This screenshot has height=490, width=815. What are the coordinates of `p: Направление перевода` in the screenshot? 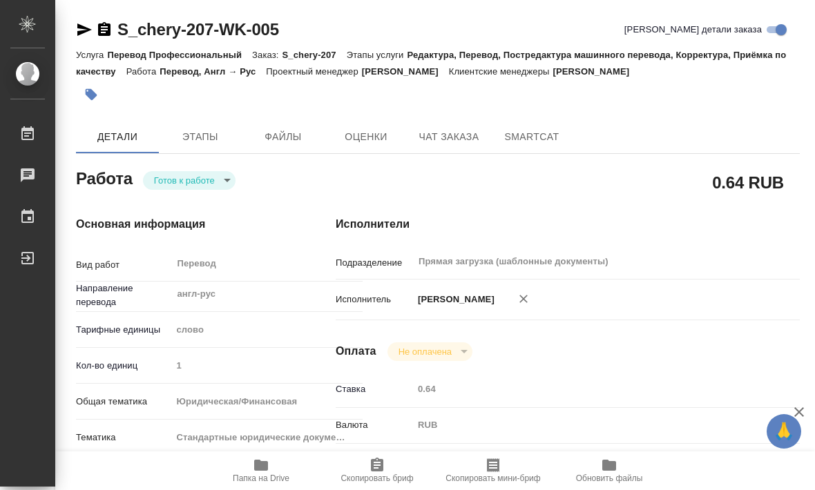 It's located at (124, 295).